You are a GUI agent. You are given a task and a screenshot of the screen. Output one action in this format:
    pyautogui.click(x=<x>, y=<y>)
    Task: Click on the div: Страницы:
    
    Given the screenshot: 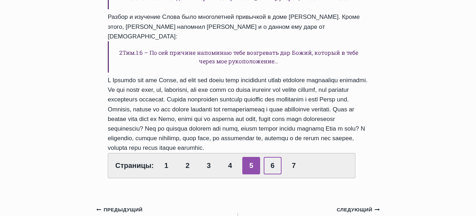 What is the action you would take?
    pyautogui.click(x=231, y=166)
    